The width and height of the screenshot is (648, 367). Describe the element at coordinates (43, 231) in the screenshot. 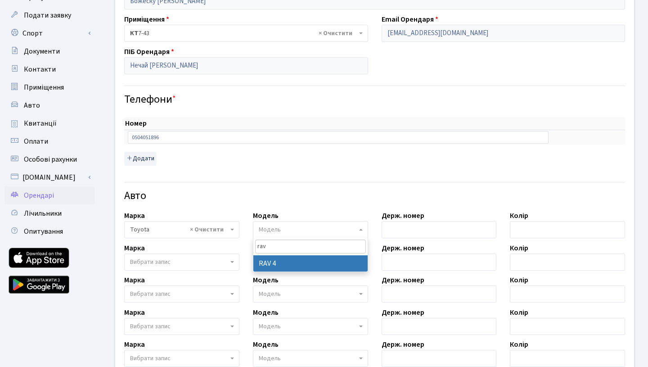

I see `span: Опитування` at that location.